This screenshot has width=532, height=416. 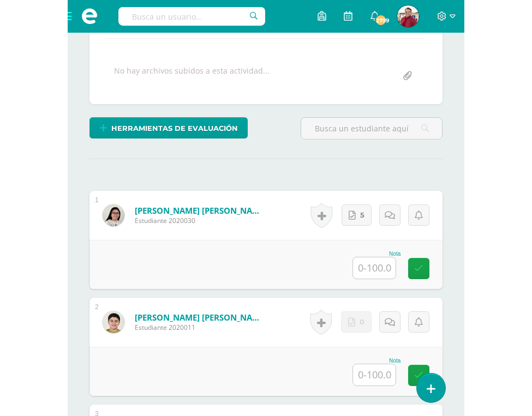 What do you see at coordinates (133, 220) in the screenshot?
I see `span: Estudiante 2020030` at bounding box center [133, 220].